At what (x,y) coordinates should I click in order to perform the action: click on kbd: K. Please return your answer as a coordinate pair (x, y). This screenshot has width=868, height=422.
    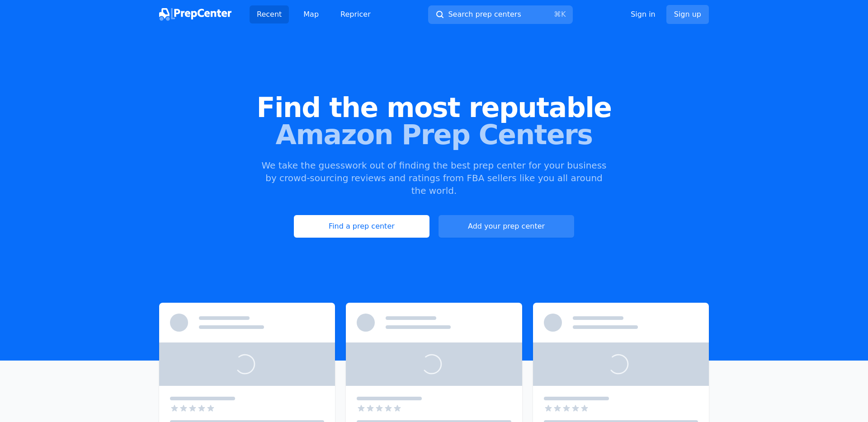
    Looking at the image, I should click on (564, 14).